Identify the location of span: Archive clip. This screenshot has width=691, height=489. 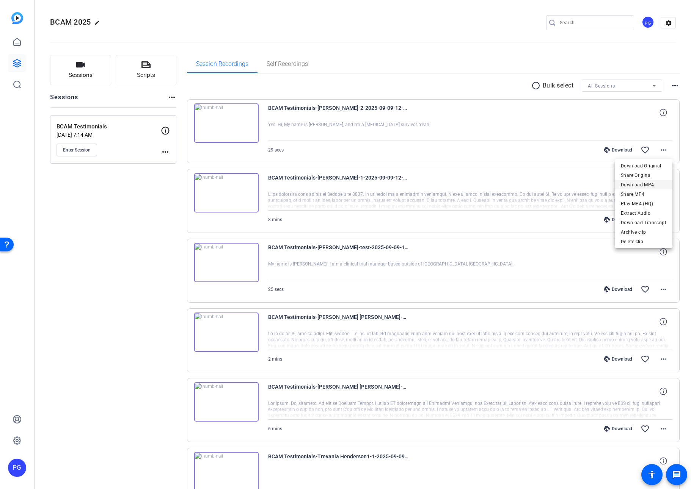
(643, 232).